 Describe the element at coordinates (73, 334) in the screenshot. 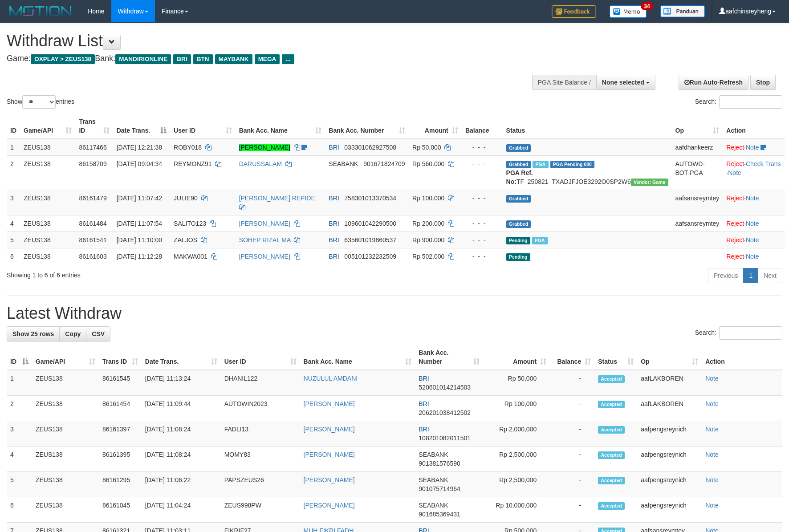

I see `span: Copy` at that location.